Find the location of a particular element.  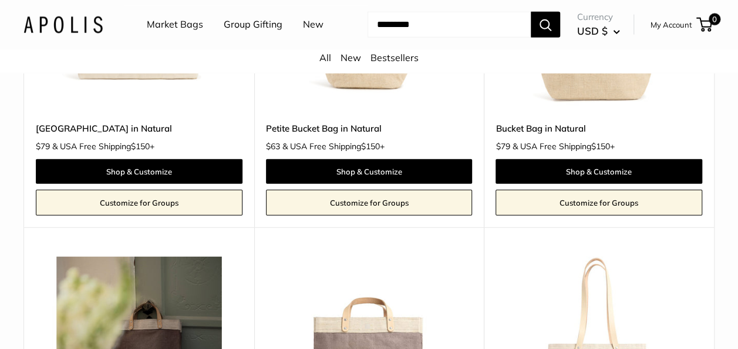

button: Search is located at coordinates (546, 25).